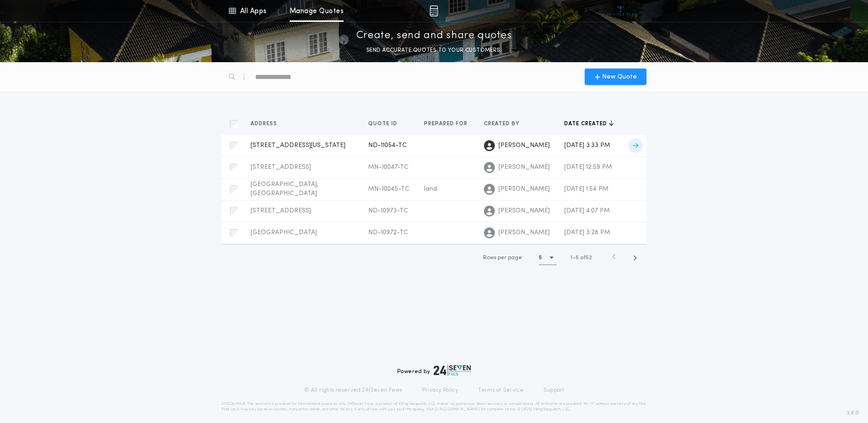 The image size is (868, 423). I want to click on p: DISCLAIMER: This estimate is provided for informational purposes only. 24|Seven Fees, a product o..., so click(434, 407).